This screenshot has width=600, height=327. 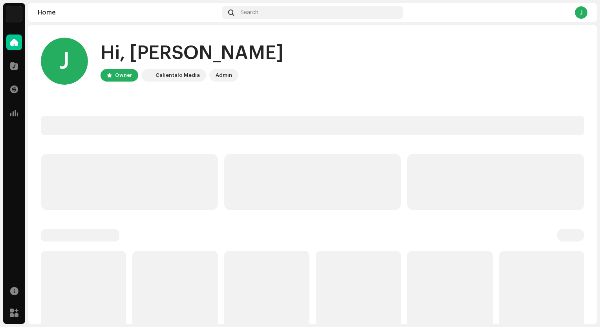 I want to click on span: Search, so click(x=249, y=13).